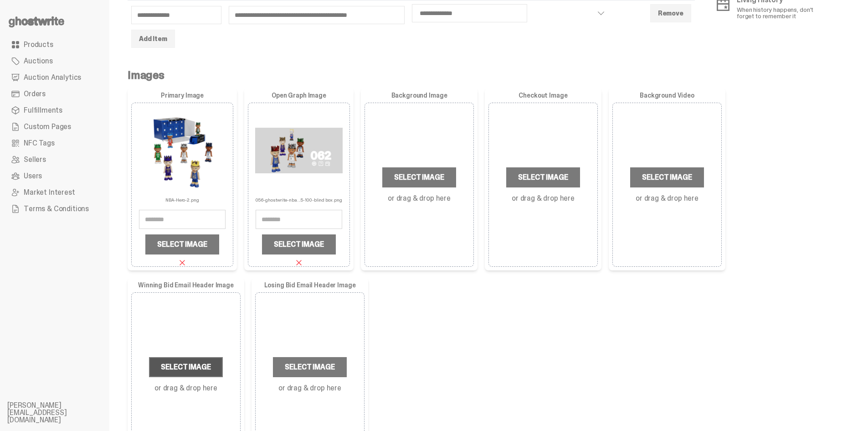 The height and width of the screenshot is (431, 868). I want to click on a: Users, so click(54, 176).